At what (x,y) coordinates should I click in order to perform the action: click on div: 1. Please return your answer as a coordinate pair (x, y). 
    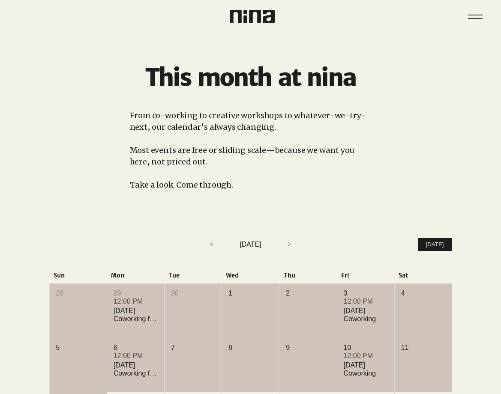
    Looking at the image, I should click on (250, 294).